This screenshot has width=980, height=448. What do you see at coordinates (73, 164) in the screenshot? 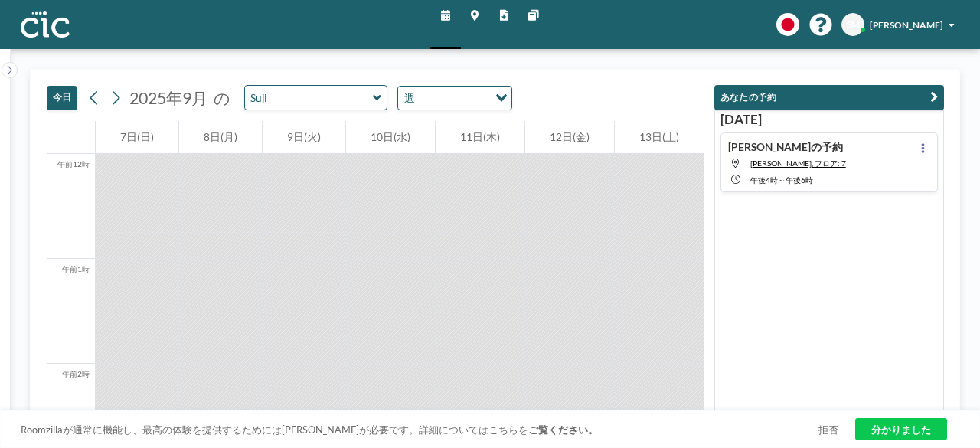
I see `font: 午前12時` at bounding box center [73, 164].